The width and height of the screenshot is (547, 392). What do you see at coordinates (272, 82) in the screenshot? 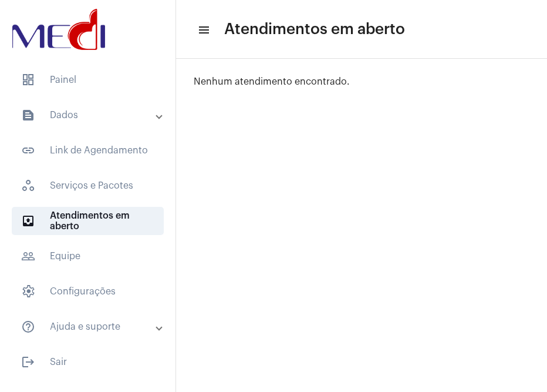
I see `span: Nenhum atendimento encontrado.` at bounding box center [272, 82].